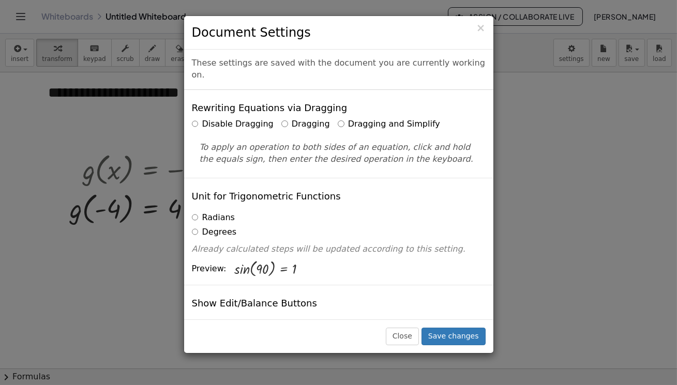 The image size is (677, 385). I want to click on label: Show Edit/Balance Buttons, so click(252, 323).